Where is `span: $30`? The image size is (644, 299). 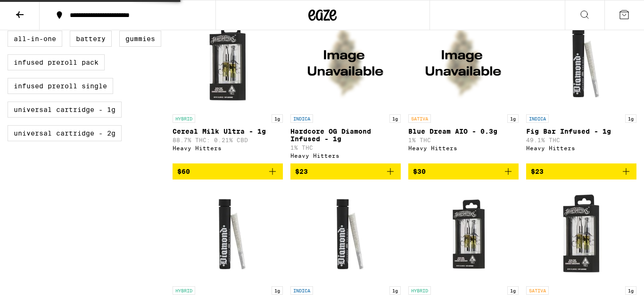
span: $30 is located at coordinates (419, 172).